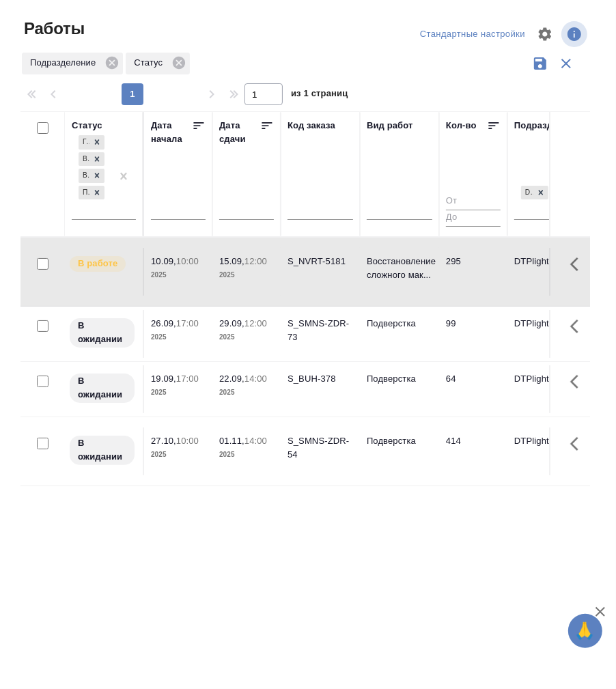 The height and width of the screenshot is (689, 616). What do you see at coordinates (65, 63) in the screenshot?
I see `p: Подразделение` at bounding box center [65, 63].